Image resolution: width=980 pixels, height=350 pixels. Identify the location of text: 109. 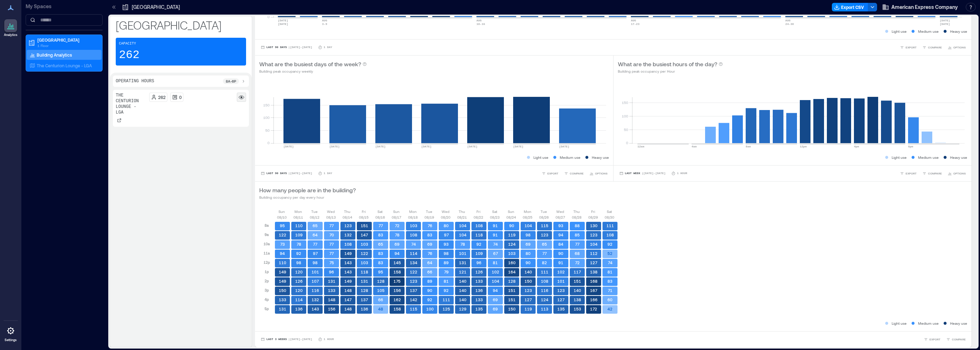
(299, 235).